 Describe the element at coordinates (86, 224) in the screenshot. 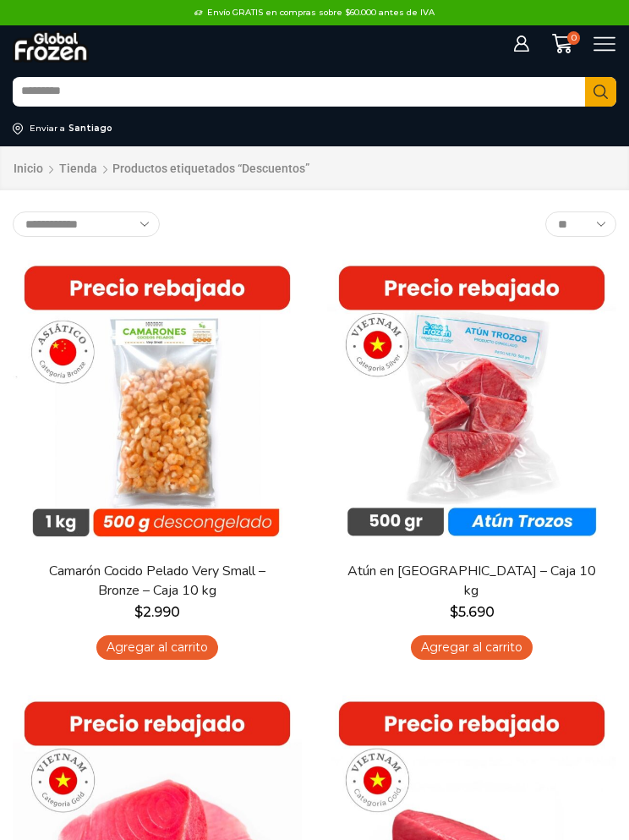

I see `select: Pedido de la tienda` at that location.